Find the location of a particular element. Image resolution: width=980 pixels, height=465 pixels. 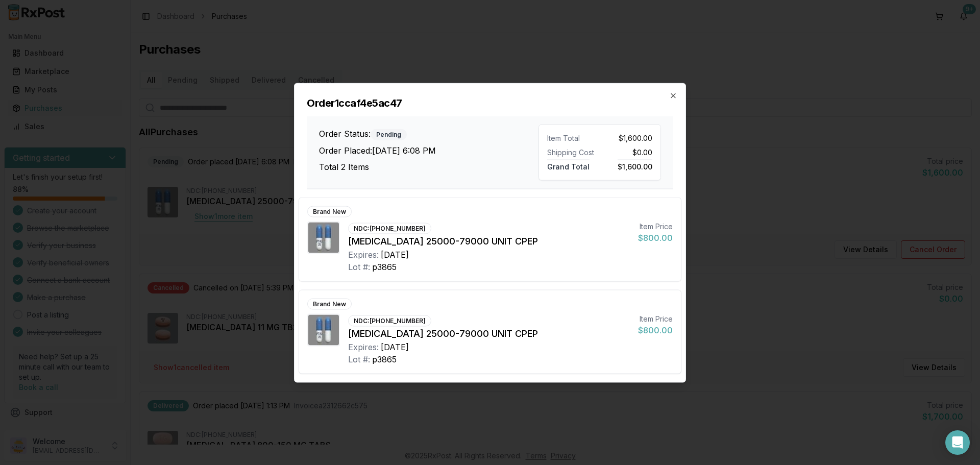

h3: Total 2 Items is located at coordinates (428, 167).